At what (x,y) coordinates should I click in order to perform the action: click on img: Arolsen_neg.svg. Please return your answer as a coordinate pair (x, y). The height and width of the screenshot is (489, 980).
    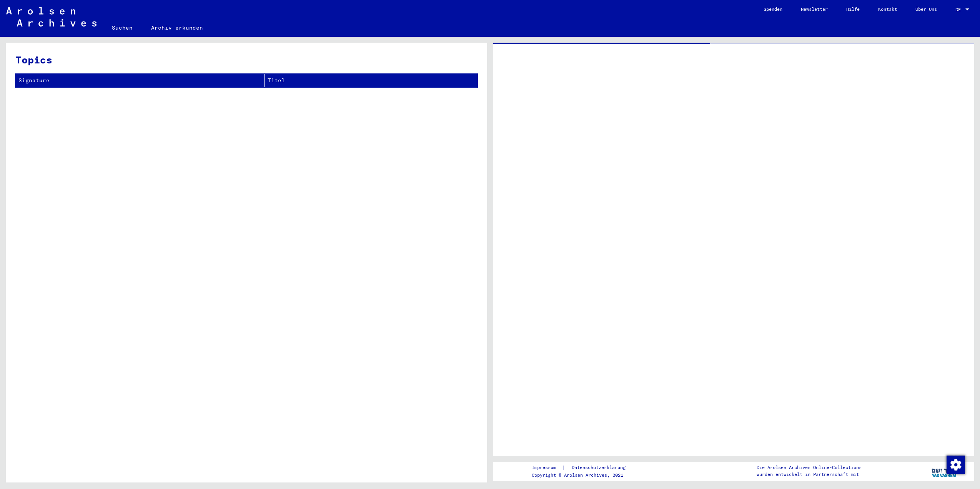
    Looking at the image, I should click on (51, 17).